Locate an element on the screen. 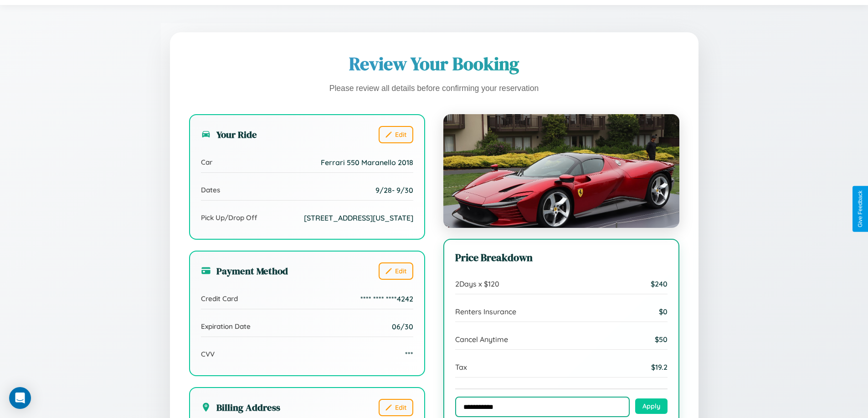 This screenshot has width=868, height=418. span: $ 240 is located at coordinates (659, 284).